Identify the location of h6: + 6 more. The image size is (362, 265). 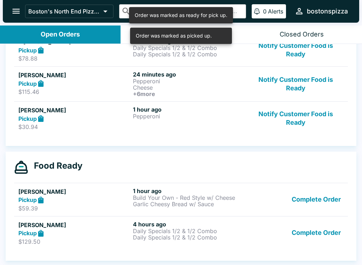
(189, 94).